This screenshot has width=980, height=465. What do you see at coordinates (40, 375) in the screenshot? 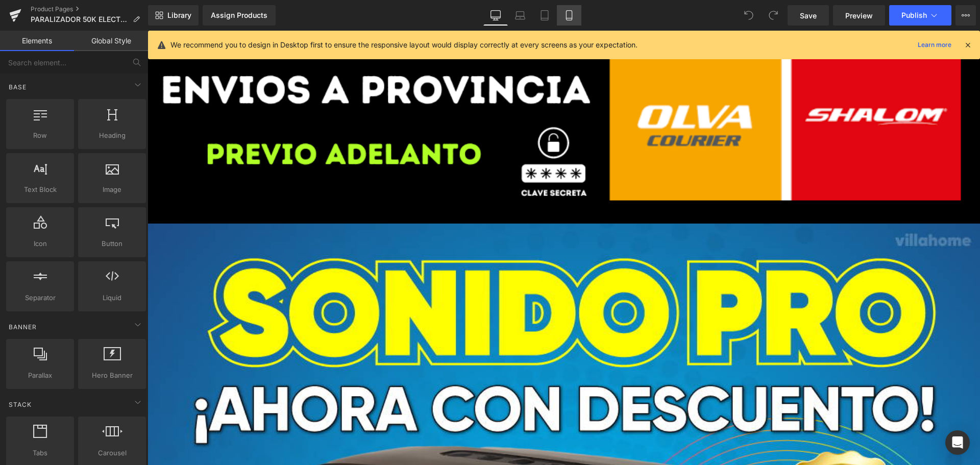
I see `span: Parallax` at bounding box center [40, 375].